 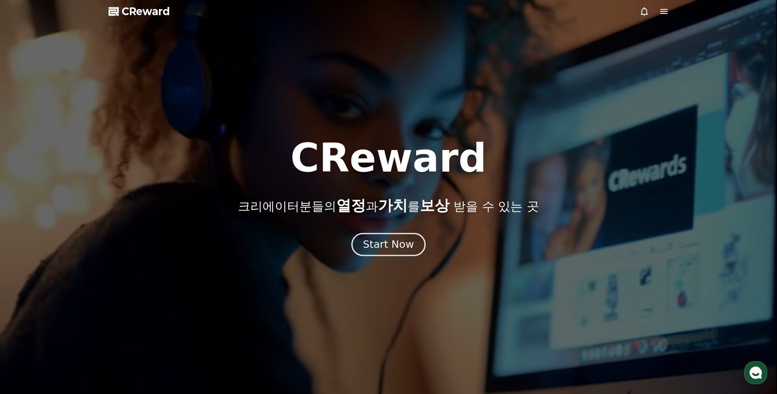 I want to click on span: 열정, so click(x=351, y=205).